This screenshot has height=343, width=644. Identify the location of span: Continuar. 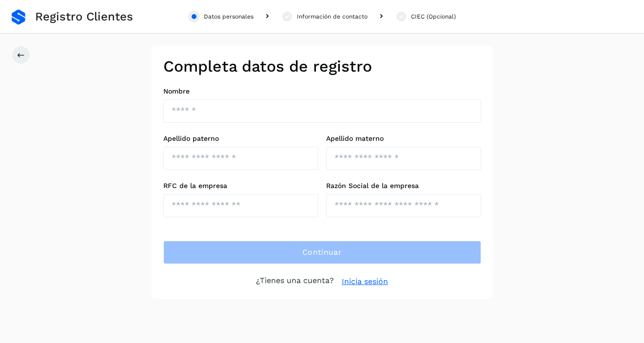
(322, 252).